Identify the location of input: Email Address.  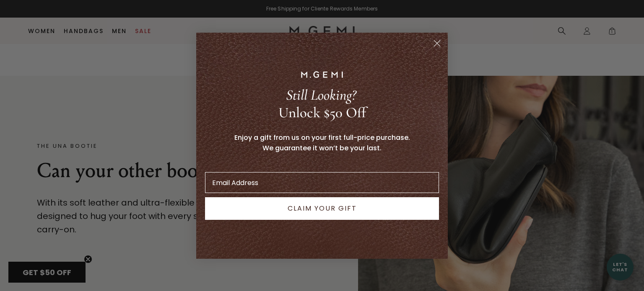
(322, 183).